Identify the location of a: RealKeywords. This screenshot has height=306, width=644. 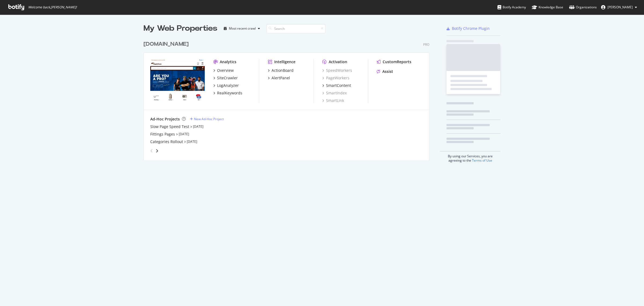
(228, 93).